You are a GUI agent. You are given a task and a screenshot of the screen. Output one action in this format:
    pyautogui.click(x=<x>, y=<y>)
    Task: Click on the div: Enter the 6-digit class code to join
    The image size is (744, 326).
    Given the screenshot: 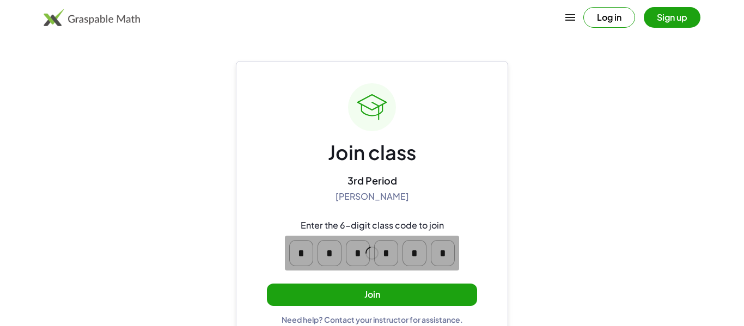 What is the action you would take?
    pyautogui.click(x=372, y=225)
    